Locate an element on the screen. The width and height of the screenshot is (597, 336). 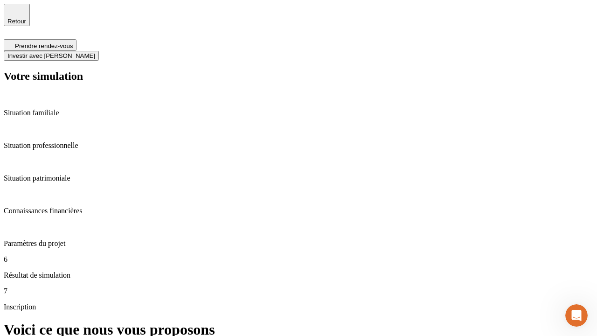
p: Situation patrimoniale is located at coordinates (299, 178).